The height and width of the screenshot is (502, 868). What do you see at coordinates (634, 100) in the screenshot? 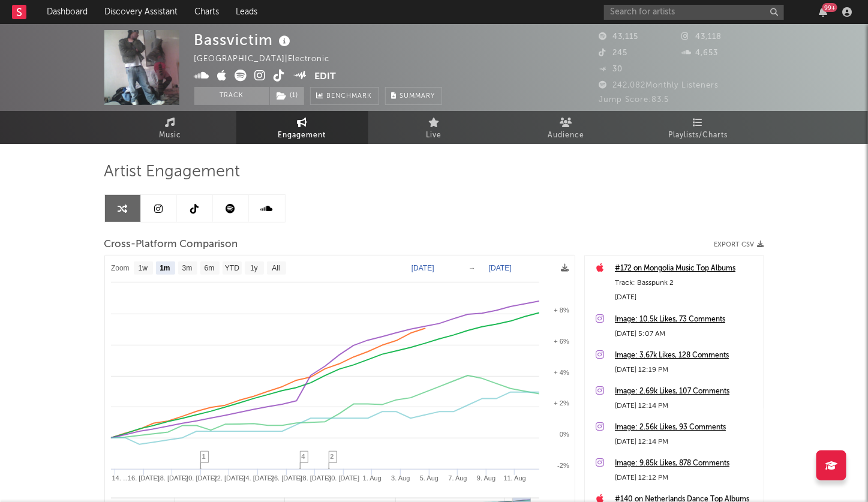
I see `span: Jump Score: 83.5` at bounding box center [634, 100].